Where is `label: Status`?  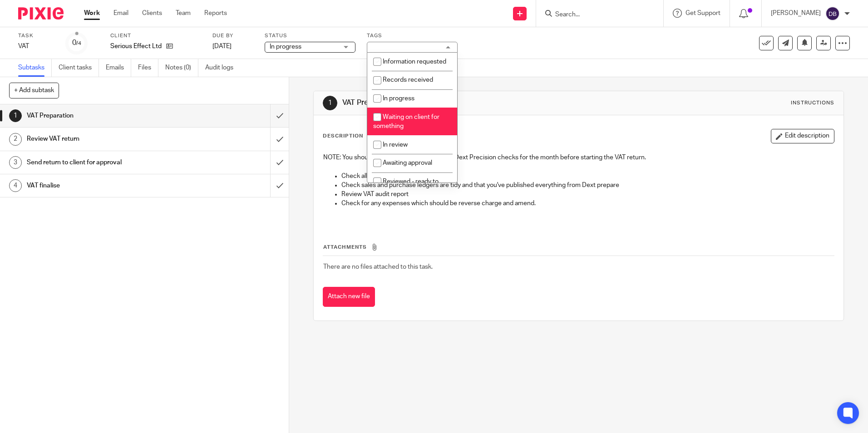
label: Status is located at coordinates (310, 36).